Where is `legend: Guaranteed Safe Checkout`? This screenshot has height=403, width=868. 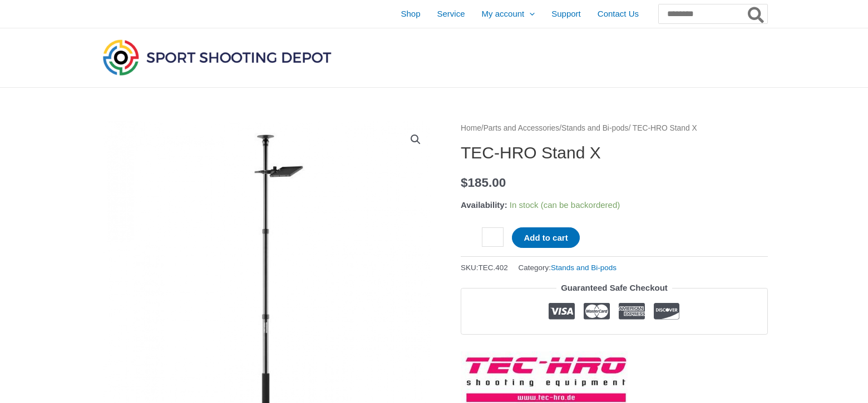 legend: Guaranteed Safe Checkout is located at coordinates (614, 288).